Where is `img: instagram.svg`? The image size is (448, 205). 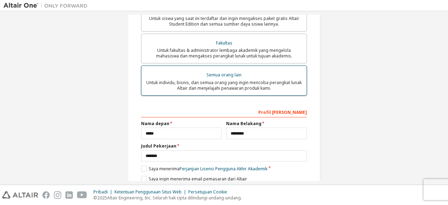 img: instagram.svg is located at coordinates (57, 194).